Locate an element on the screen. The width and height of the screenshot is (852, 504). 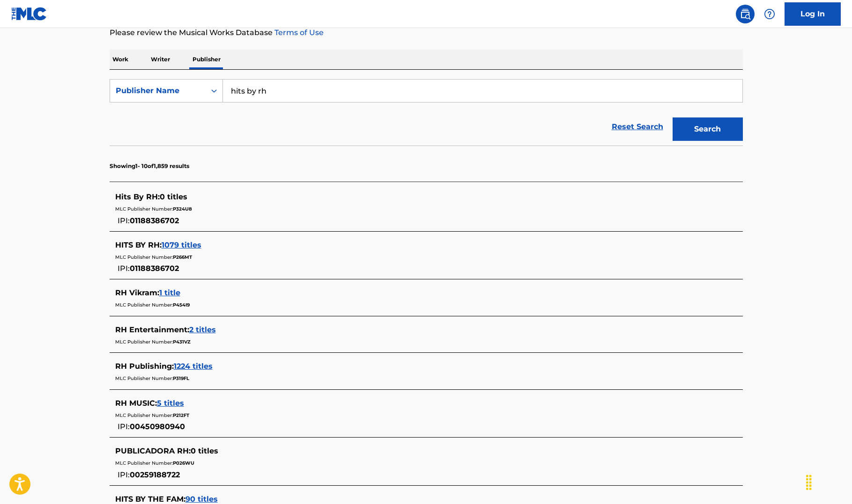
span: Hits By RH : is located at coordinates (138, 197).